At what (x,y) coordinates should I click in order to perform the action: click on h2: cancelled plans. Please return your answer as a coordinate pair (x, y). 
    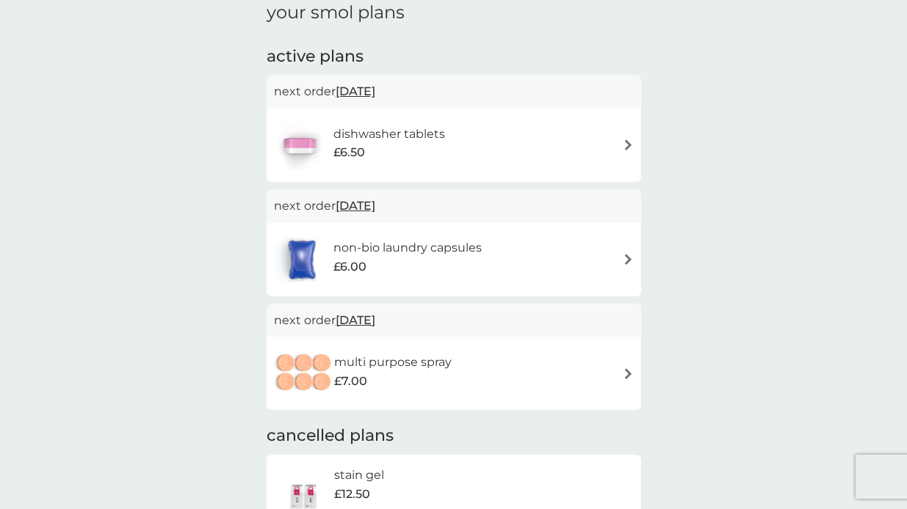
    Looking at the image, I should click on (454, 436).